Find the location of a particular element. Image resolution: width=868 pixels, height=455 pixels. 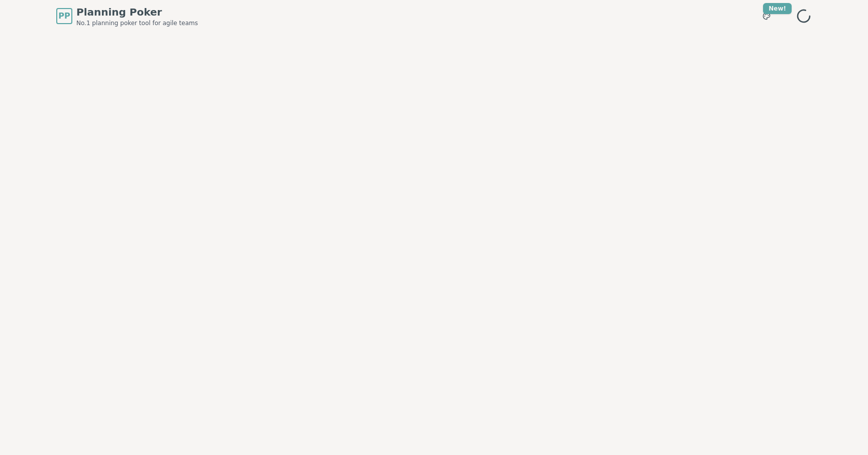

span: PP is located at coordinates (64, 16).